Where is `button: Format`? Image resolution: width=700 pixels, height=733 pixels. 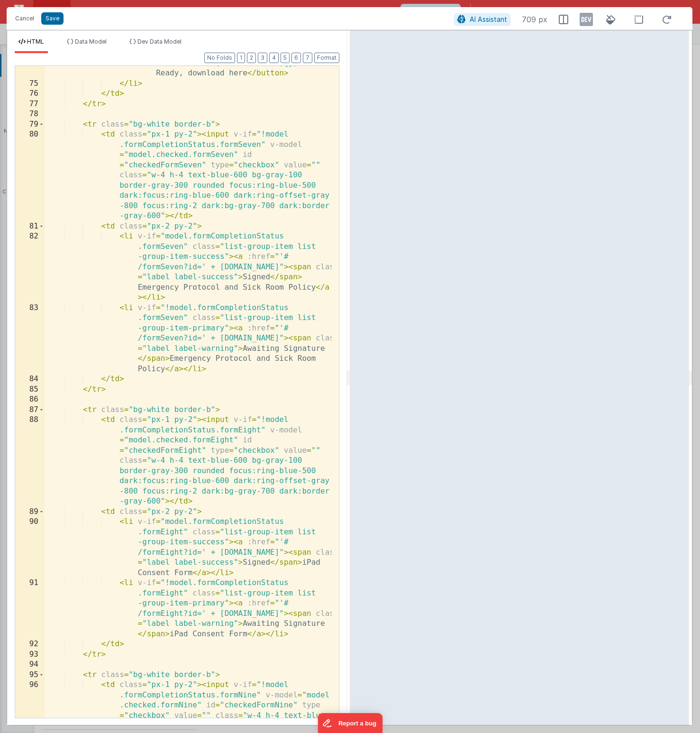
button: Format is located at coordinates (326, 58).